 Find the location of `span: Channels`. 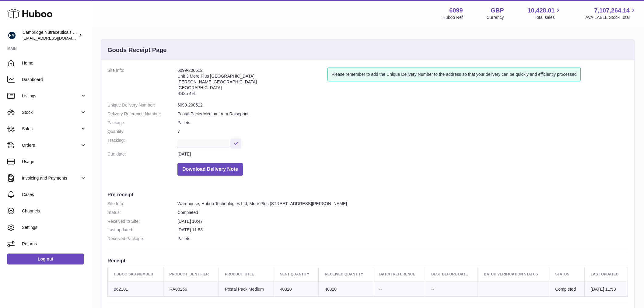

span: Channels is located at coordinates (55, 211).